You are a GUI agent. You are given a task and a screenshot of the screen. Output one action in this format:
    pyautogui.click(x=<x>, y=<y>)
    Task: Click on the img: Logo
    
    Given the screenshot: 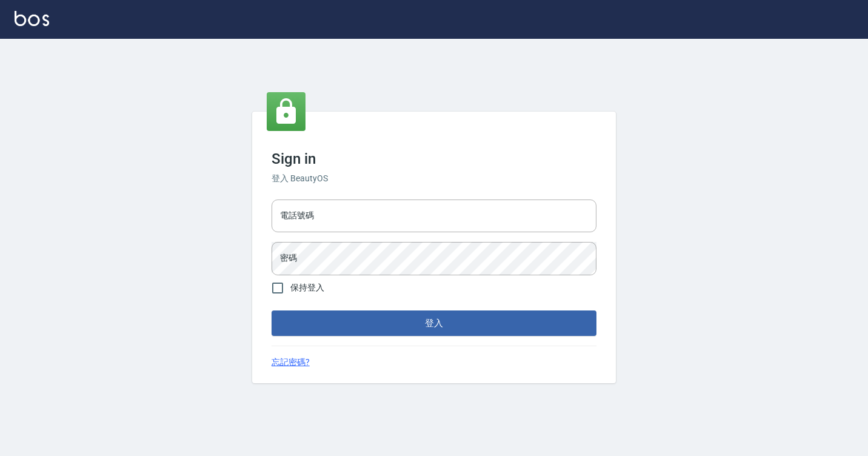 What is the action you would take?
    pyautogui.click(x=32, y=19)
    